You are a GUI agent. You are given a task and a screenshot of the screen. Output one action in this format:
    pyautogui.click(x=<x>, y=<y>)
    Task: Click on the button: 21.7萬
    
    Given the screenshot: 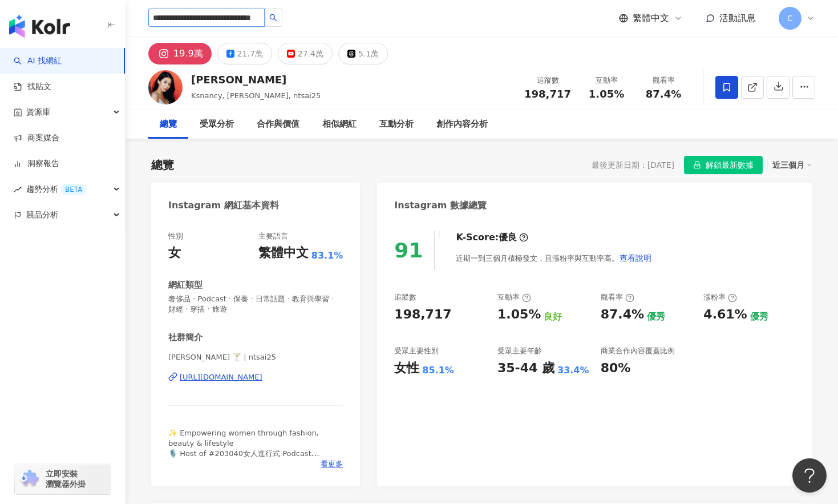 What is the action you would take?
    pyautogui.click(x=245, y=54)
    